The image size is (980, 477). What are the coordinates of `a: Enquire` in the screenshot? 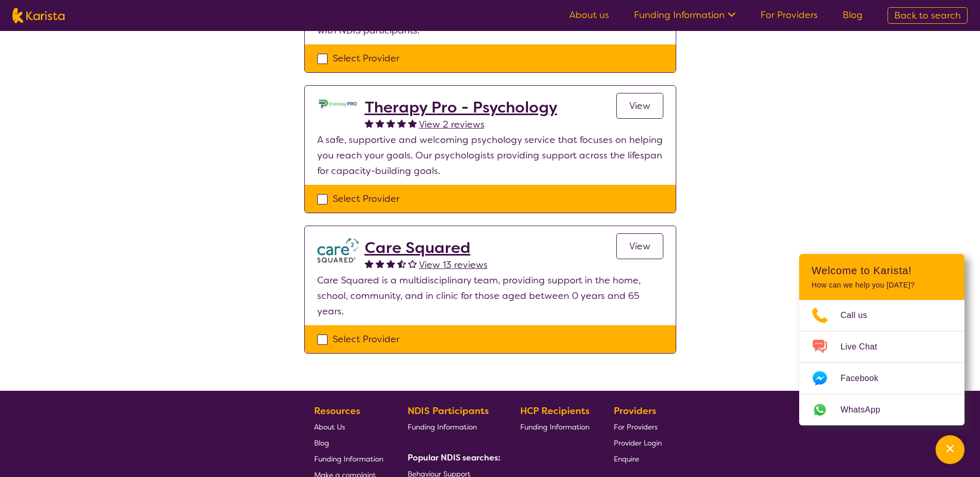 It's located at (638, 459).